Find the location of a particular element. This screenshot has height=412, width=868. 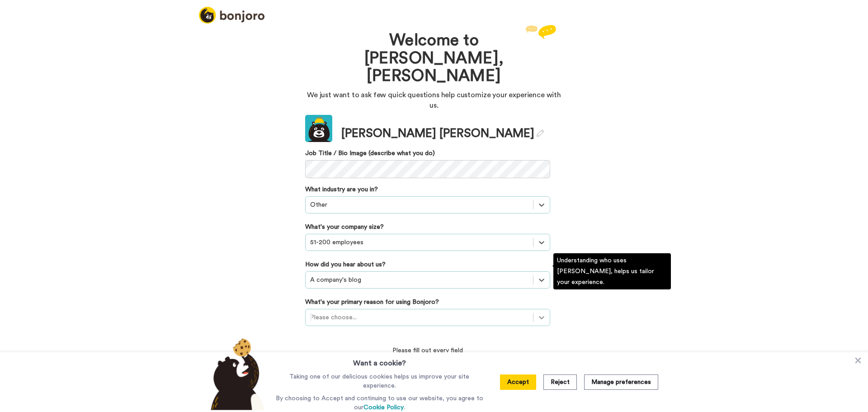

button: Reject is located at coordinates (560, 382).